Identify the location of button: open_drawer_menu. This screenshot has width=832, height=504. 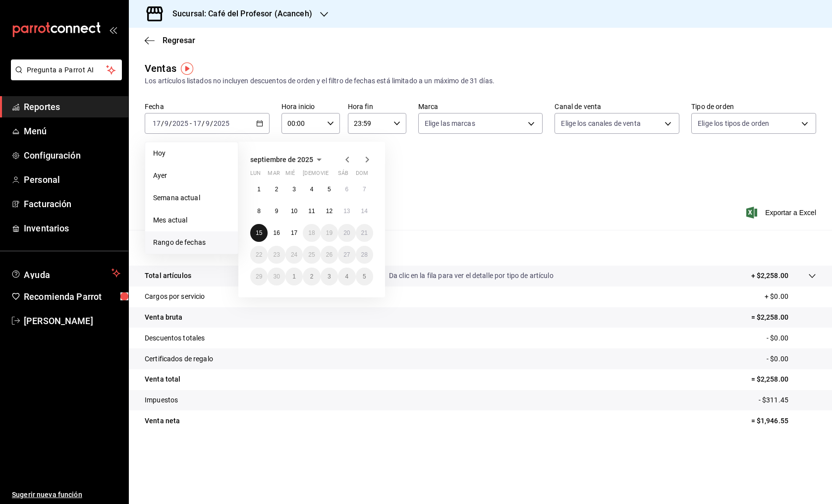
(113, 30).